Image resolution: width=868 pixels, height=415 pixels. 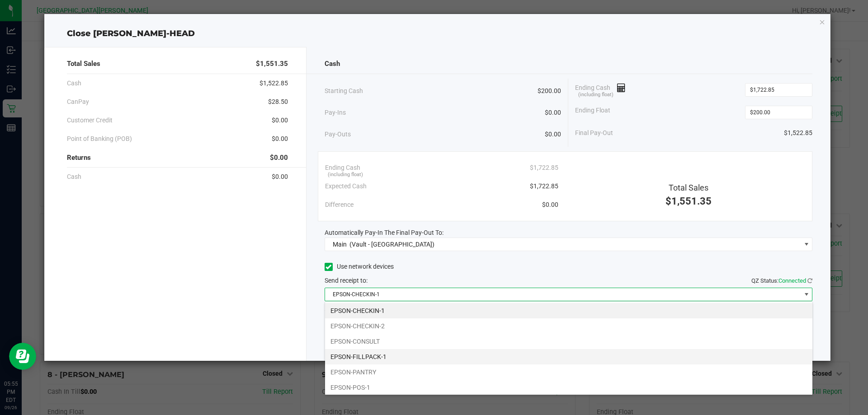 What do you see at coordinates (89, 120) in the screenshot?
I see `span: Customer Credit` at bounding box center [89, 120].